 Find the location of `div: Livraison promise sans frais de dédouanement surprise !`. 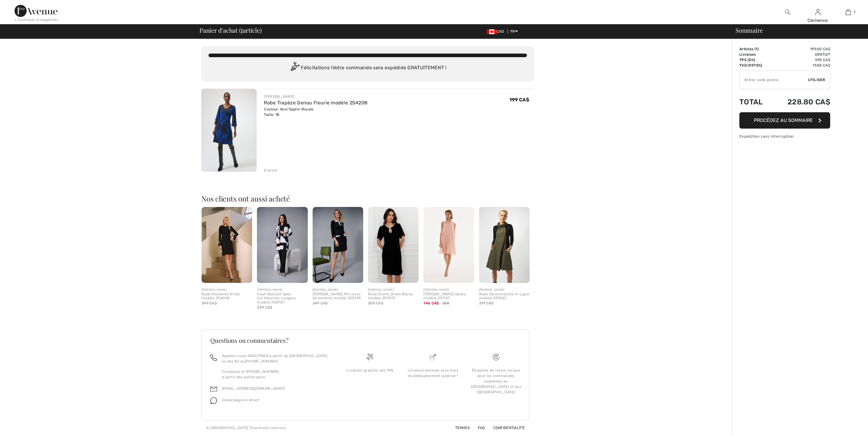

div: Livraison promise sans frais de dédouanement surprise ! is located at coordinates (433, 373).